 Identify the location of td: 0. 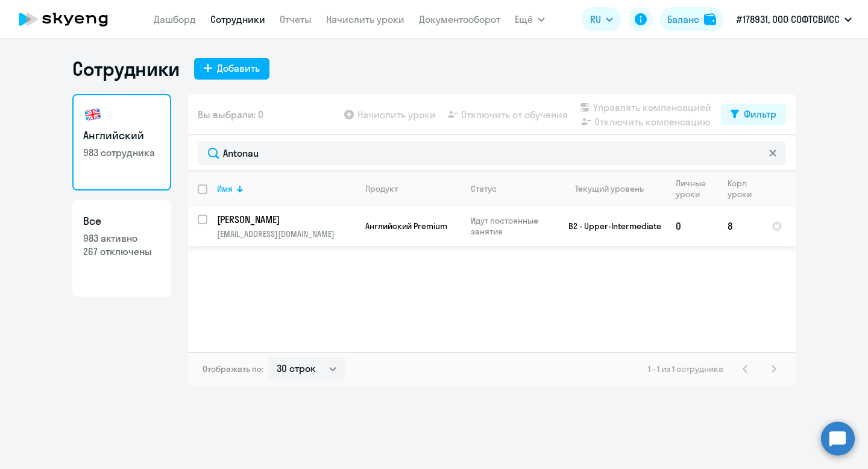
(692, 226).